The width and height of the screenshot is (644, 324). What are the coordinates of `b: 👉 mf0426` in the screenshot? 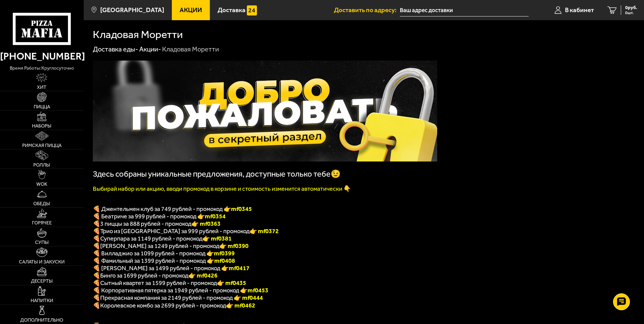 It's located at (203, 275).